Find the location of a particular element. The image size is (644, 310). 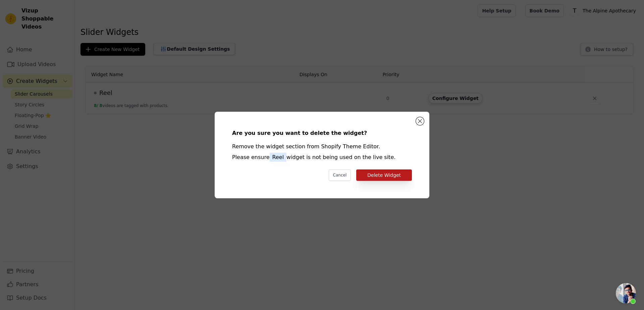

a: Open chat is located at coordinates (626, 293).